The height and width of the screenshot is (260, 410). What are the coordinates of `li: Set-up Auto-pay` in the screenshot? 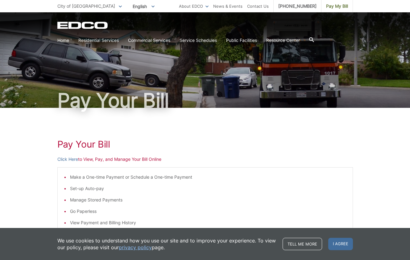 It's located at (208, 189).